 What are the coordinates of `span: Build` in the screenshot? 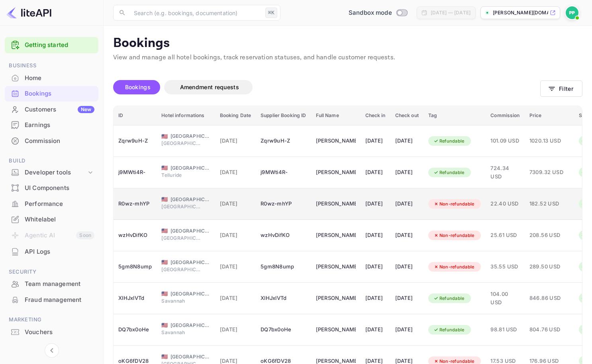 It's located at (52, 161).